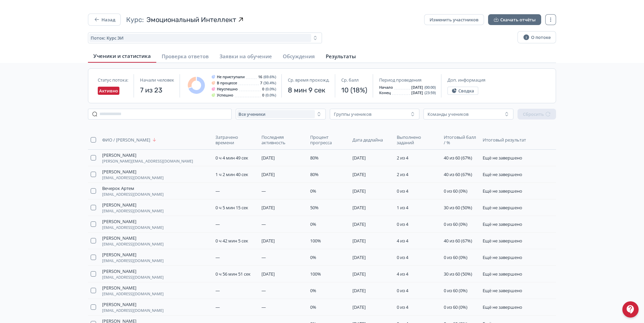 This screenshot has width=644, height=323. I want to click on span: Курс:, so click(135, 20).